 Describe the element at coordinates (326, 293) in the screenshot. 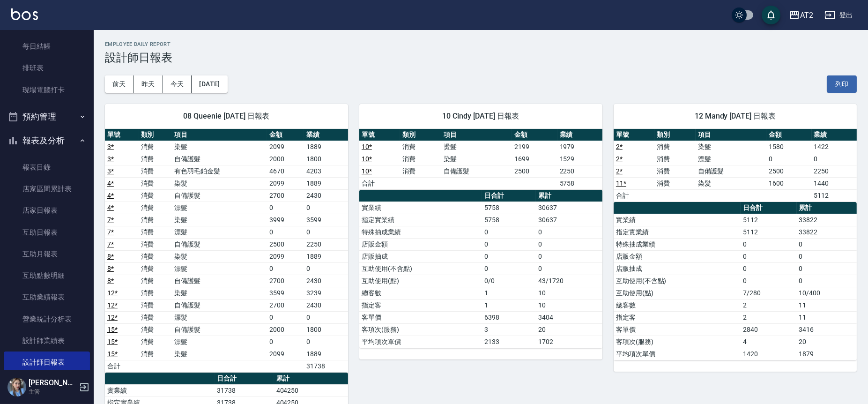

I see `td: 3239` at that location.